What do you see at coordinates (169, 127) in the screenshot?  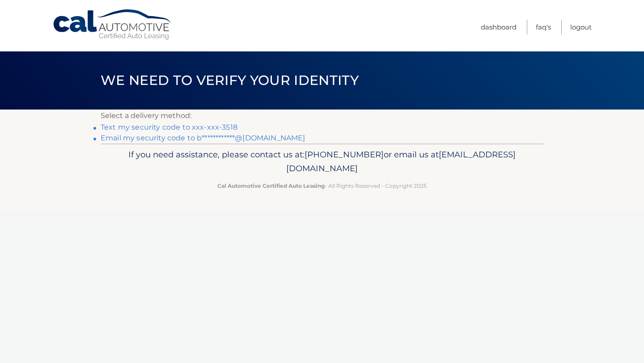 I see `a: Text my security code to xxx-xxx-3518` at bounding box center [169, 127].